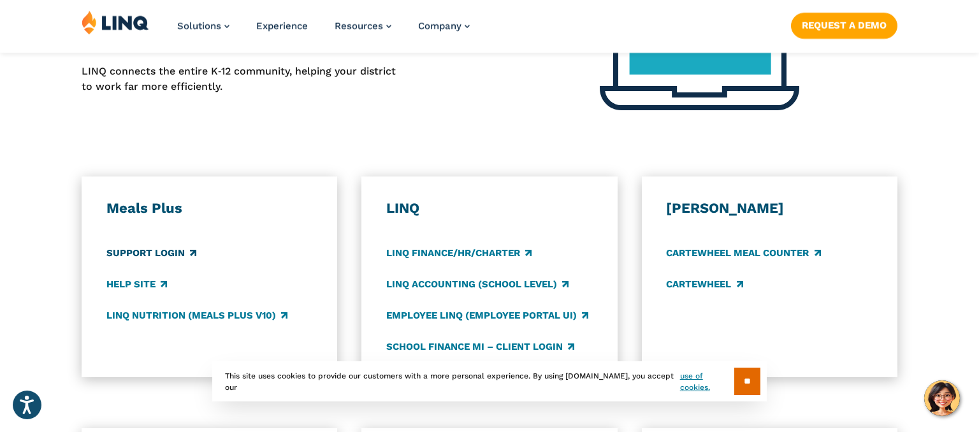  What do you see at coordinates (282, 26) in the screenshot?
I see `span: Experience` at bounding box center [282, 26].